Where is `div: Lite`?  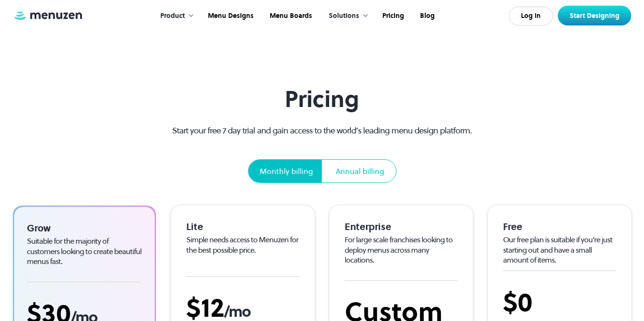
div: Lite is located at coordinates (243, 227).